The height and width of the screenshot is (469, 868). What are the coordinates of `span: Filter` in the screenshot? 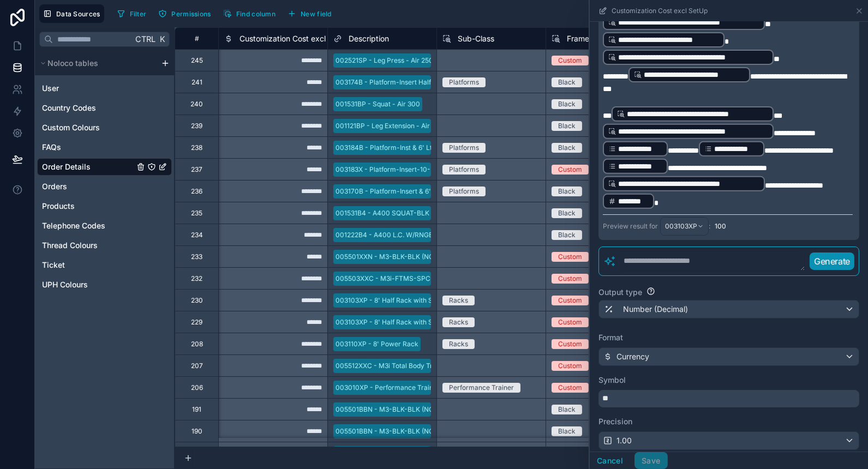 It's located at (138, 13).